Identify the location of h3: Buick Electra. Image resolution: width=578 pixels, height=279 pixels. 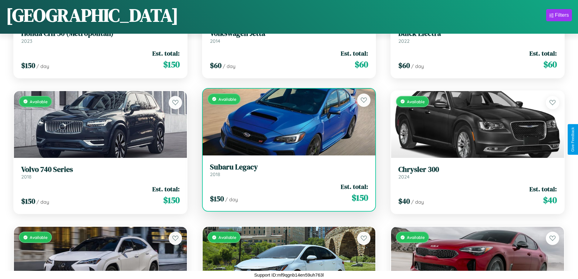
(477, 33).